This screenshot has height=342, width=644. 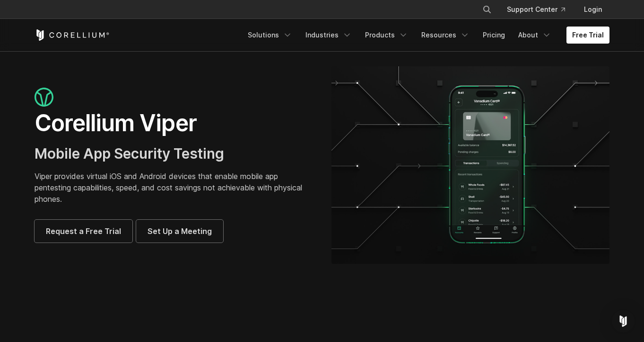 What do you see at coordinates (387, 35) in the screenshot?
I see `a: Products` at bounding box center [387, 35].